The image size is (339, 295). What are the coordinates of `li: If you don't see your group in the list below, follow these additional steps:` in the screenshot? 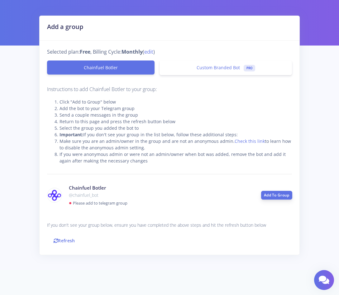 It's located at (176, 134).